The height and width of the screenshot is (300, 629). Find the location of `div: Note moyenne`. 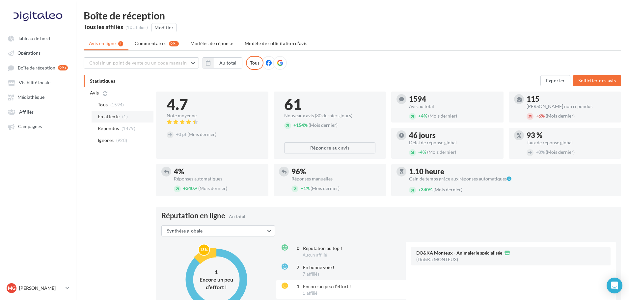

div: Note moyenne is located at coordinates (212, 116).